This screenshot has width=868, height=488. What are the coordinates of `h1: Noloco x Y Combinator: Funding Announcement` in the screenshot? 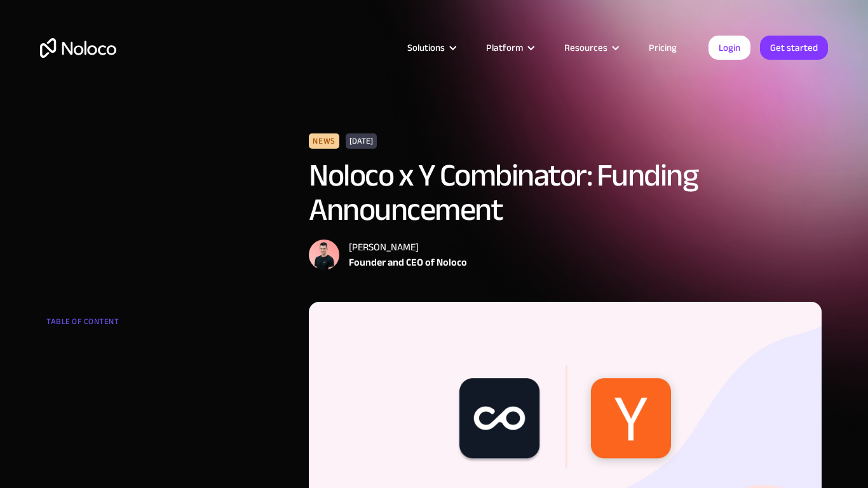 It's located at (565, 193).